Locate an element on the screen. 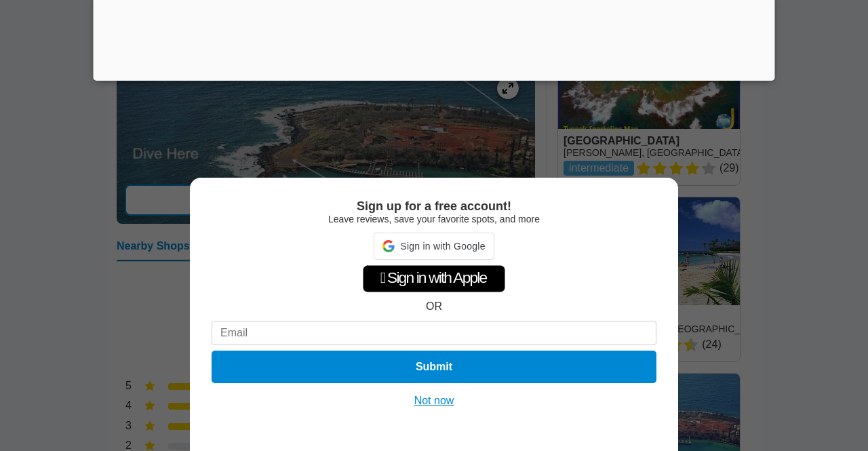 This screenshot has width=868, height=451. div: Sign in with Apple is located at coordinates (434, 279).